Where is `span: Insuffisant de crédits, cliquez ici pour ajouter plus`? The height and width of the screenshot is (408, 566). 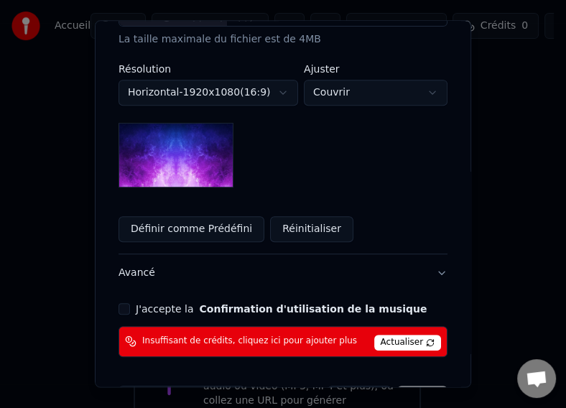
span: Insuffisant de crédits, cliquez ici pour ajouter plus is located at coordinates (249, 342).